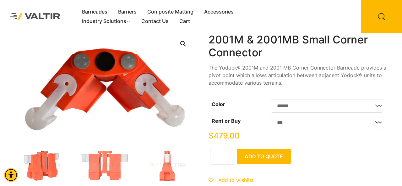 This screenshot has width=402, height=186. What do you see at coordinates (297, 75) in the screenshot?
I see `p: The Yodock® 2001M and 2001 MB Corner Connector Barricade provides a pivot point which allows arti...` at bounding box center [297, 75].